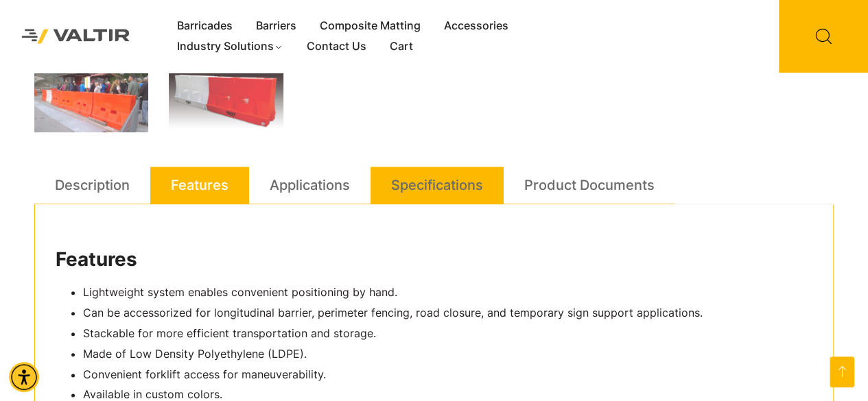 The width and height of the screenshot is (868, 401). I want to click on li: Convenient forklift access for maneuverability., so click(448, 375).